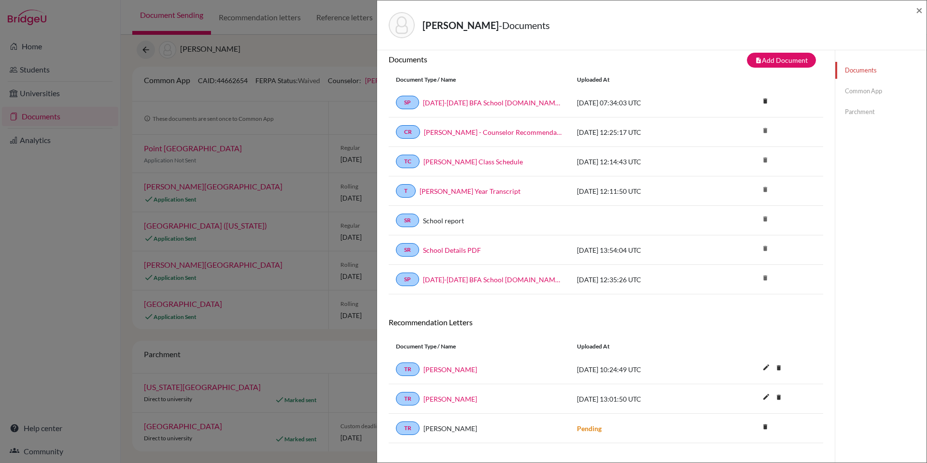 This screenshot has height=463, width=927. What do you see at coordinates (606, 322) in the screenshot?
I see `h6: Recommendation Letters` at bounding box center [606, 322].